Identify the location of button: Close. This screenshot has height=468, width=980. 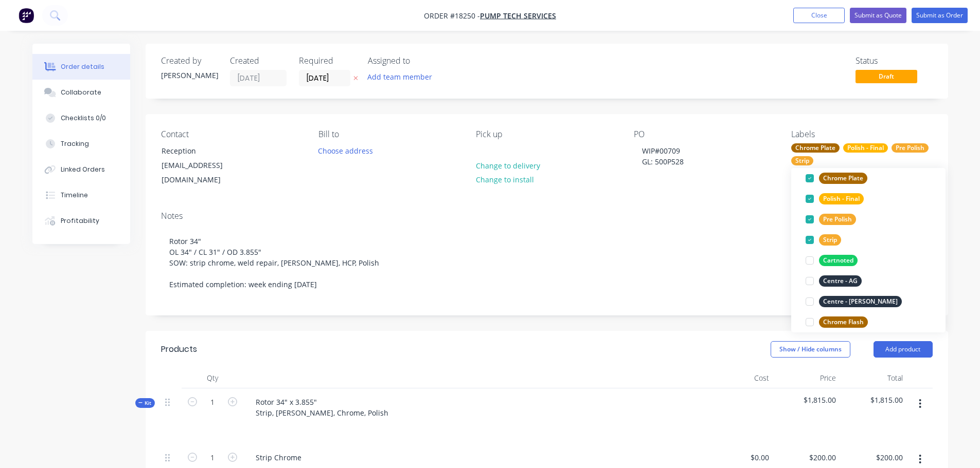
(819, 16).